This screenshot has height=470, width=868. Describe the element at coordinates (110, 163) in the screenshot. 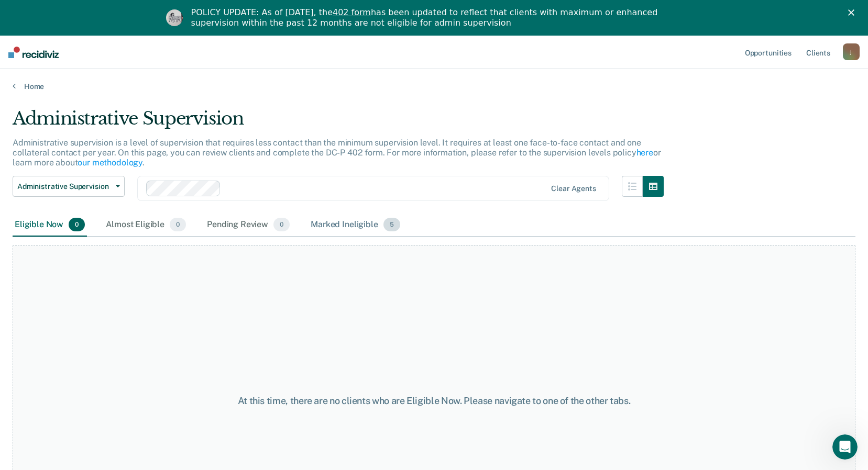

I see `a: our methodology` at that location.